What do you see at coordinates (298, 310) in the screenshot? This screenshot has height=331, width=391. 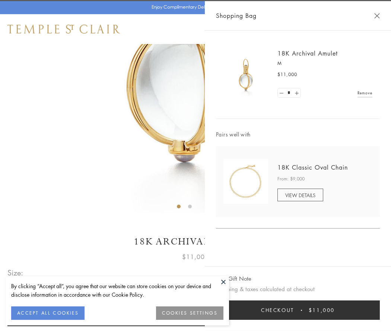 I see `button: Checkout $11,000` at bounding box center [298, 310].